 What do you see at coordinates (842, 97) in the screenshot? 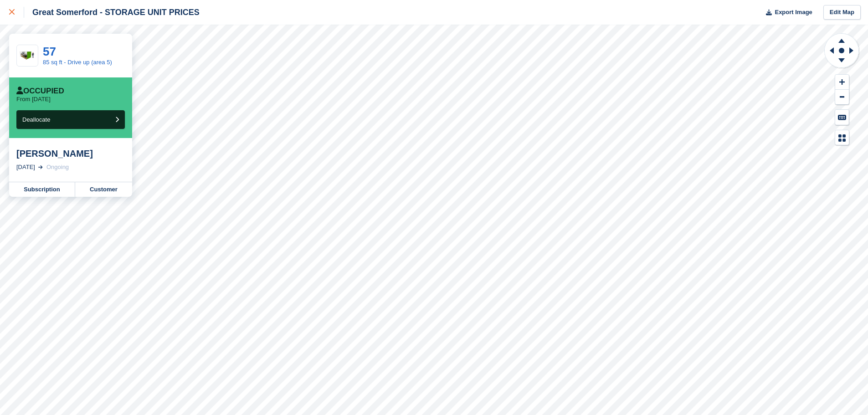
I see `button: Zoom Out` at bounding box center [842, 97].